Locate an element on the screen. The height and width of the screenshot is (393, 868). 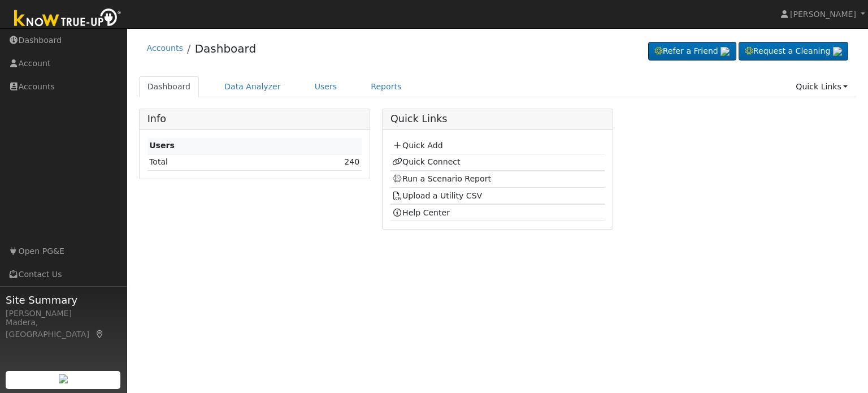
span: Site Summary is located at coordinates (63, 300).